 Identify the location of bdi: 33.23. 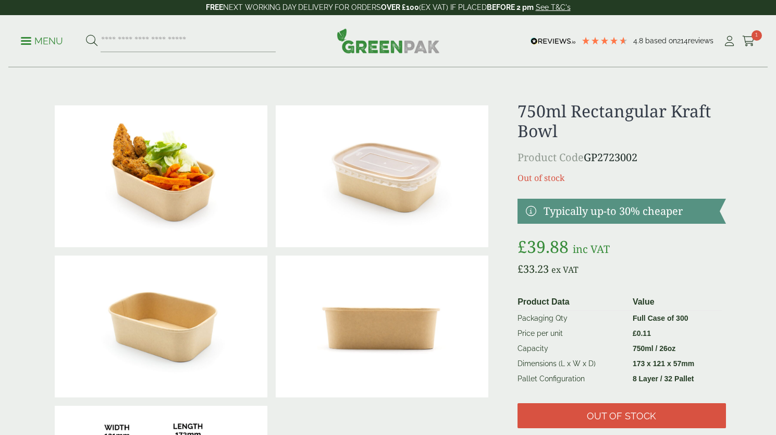
(533, 268).